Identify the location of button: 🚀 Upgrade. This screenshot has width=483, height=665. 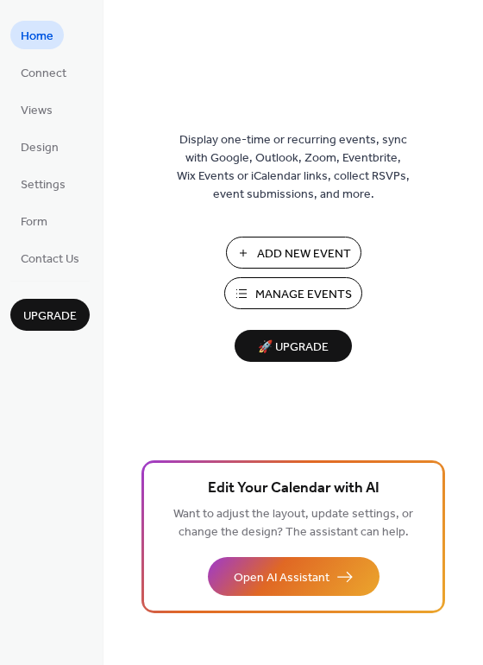
(293, 345).